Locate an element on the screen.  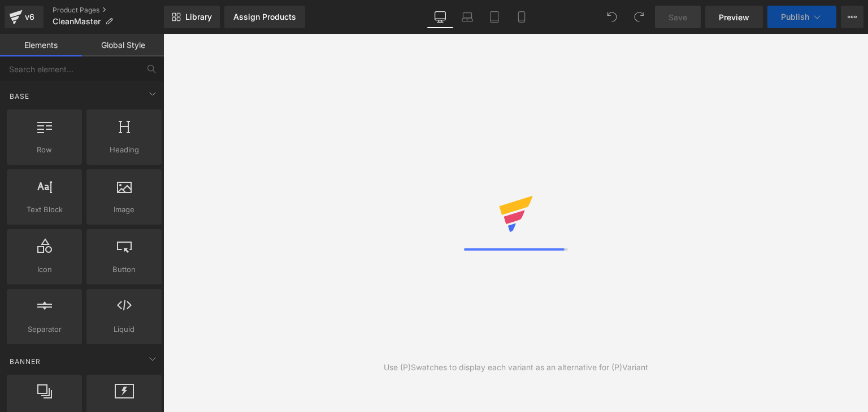
span: Library is located at coordinates (199, 17).